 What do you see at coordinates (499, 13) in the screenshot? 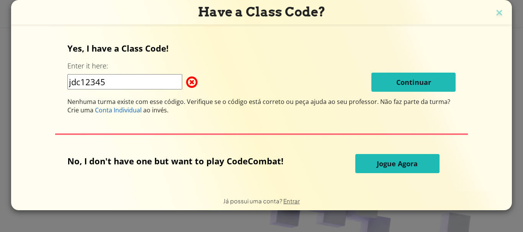
I see `img: close icon` at bounding box center [499, 13].